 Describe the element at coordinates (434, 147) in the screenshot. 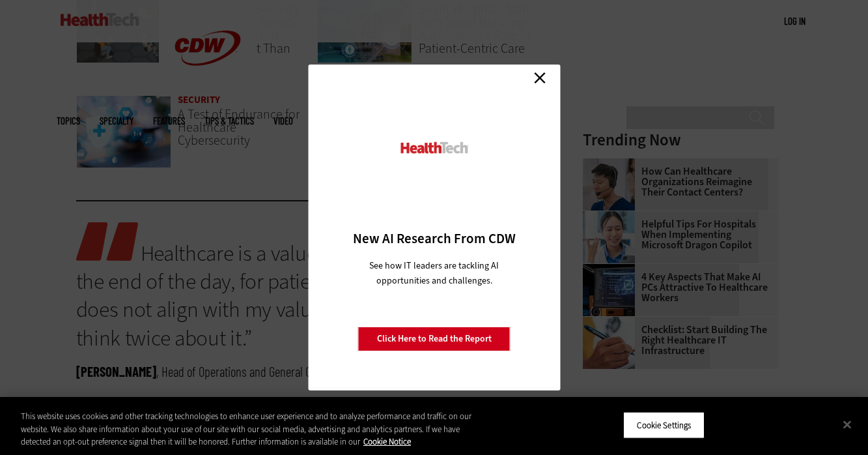

I see `img: HealthTech_0.png` at that location.